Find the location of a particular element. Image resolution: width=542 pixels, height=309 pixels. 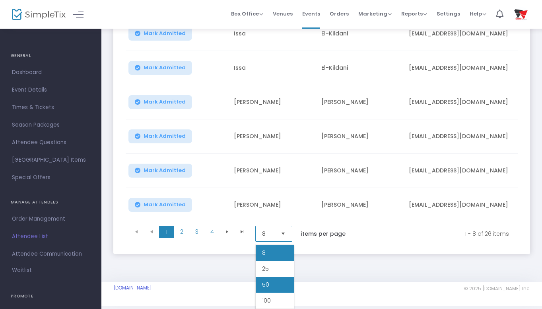

label: items per page is located at coordinates (324, 234).